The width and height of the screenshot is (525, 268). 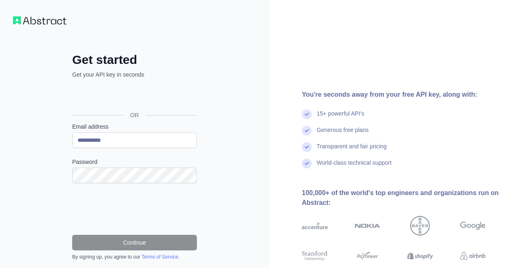 I want to click on div: Generous free plans, so click(x=342, y=134).